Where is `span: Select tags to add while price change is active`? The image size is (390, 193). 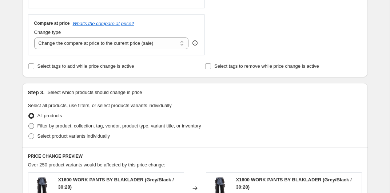 span: Select tags to add while price change is active is located at coordinates (86, 66).